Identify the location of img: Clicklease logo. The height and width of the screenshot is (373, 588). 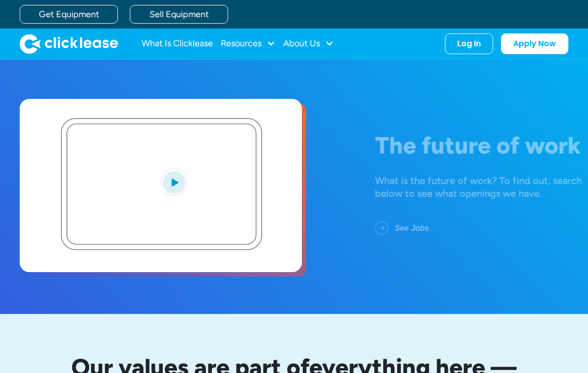
(69, 44).